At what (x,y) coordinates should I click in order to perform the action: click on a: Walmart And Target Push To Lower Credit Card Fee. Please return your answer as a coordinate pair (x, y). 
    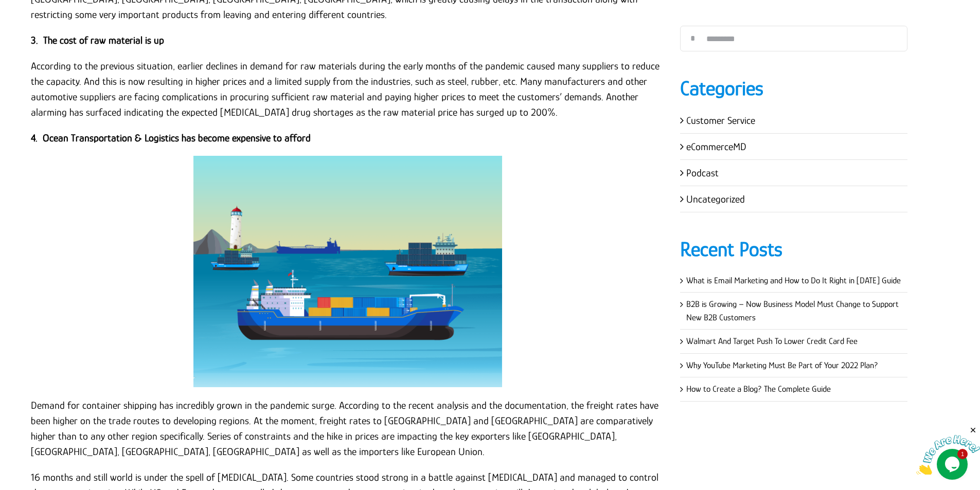
    Looking at the image, I should click on (772, 341).